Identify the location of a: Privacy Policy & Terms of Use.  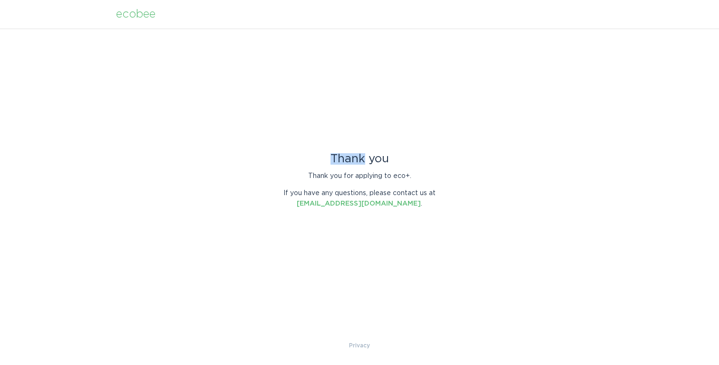
(360, 345).